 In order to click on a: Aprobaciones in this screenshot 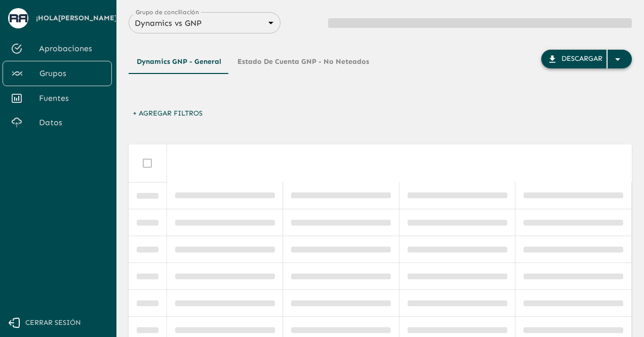, I will do `click(57, 49)`.